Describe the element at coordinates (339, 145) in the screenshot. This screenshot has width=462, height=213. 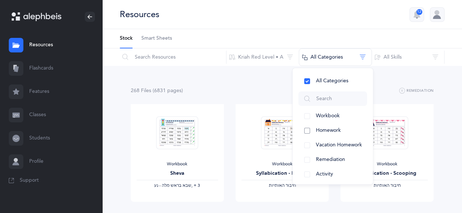
I see `span: Vacation Homework` at that location.